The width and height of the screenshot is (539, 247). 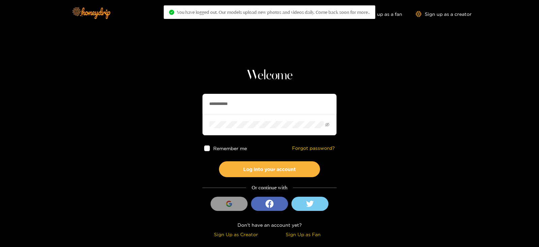 What do you see at coordinates (236, 234) in the screenshot?
I see `div: Sign Up as Creator` at bounding box center [236, 234].